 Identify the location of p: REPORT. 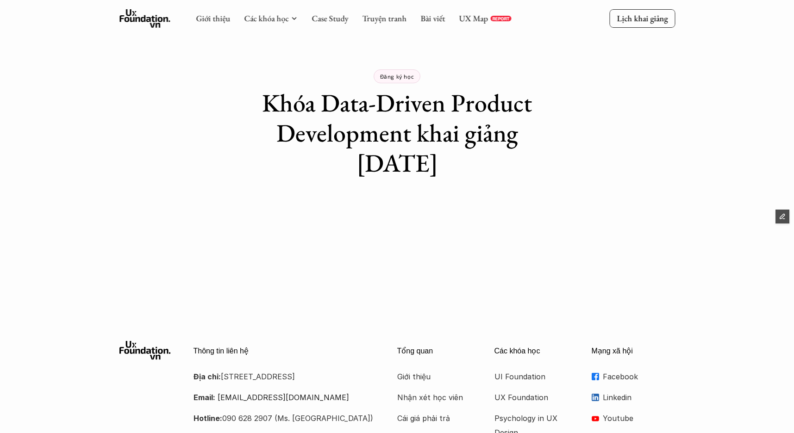
(501, 19).